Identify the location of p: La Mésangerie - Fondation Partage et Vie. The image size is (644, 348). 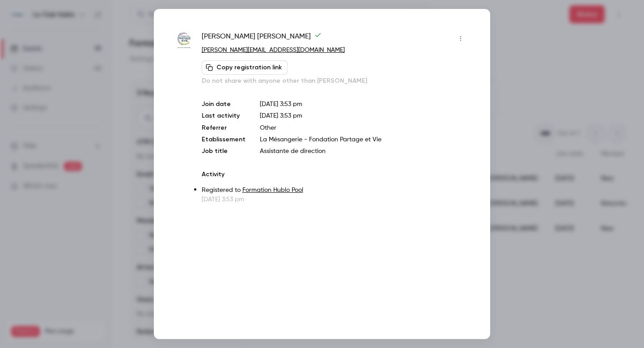
(364, 139).